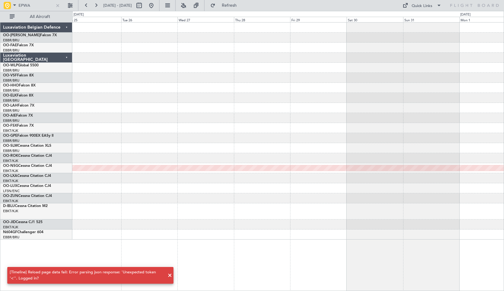  What do you see at coordinates (10, 65) in the screenshot?
I see `span: OO-WLP` at bounding box center [10, 65].